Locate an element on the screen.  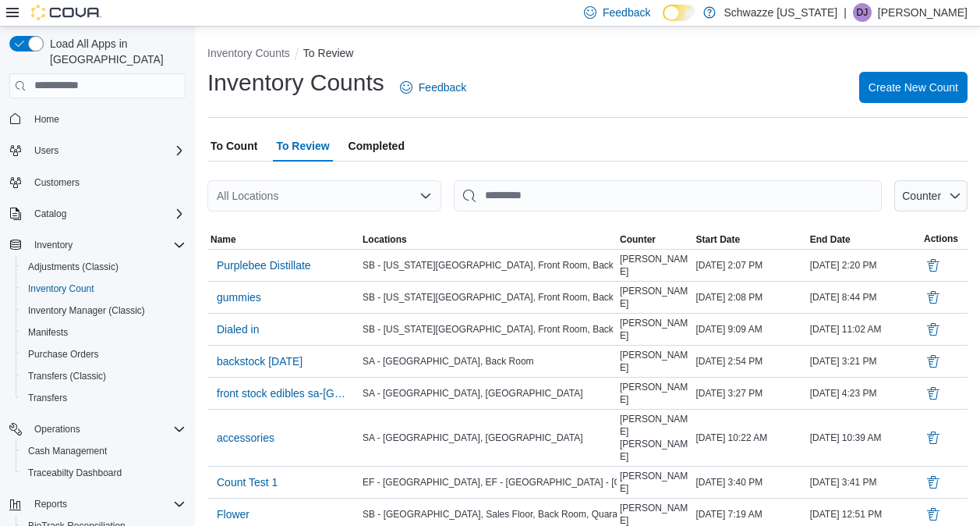
h1: Inventory Counts is located at coordinates (296, 83).